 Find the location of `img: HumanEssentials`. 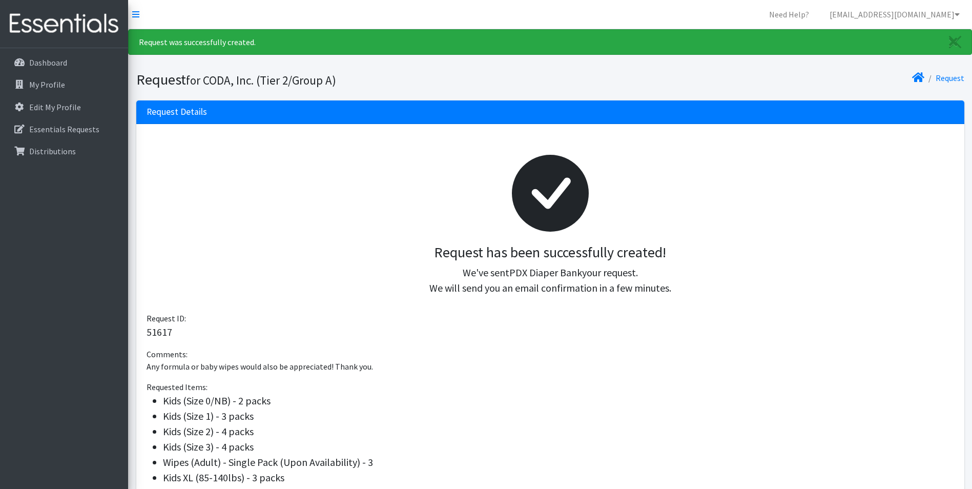

img: HumanEssentials is located at coordinates (64, 24).